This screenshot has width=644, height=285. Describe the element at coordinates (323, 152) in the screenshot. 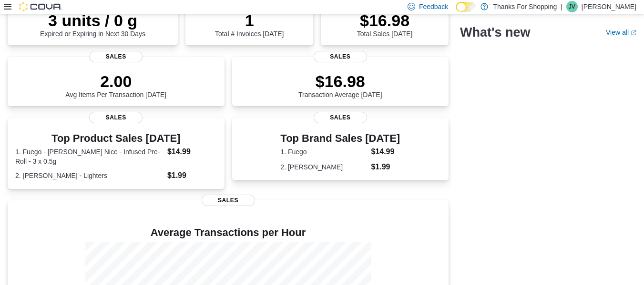

I see `dt: 1. Fuego` at that location.